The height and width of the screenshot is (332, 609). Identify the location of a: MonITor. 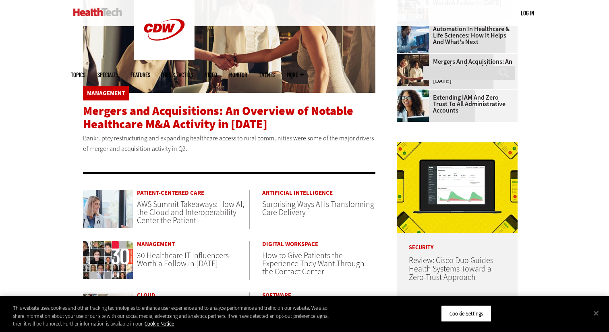
(238, 75).